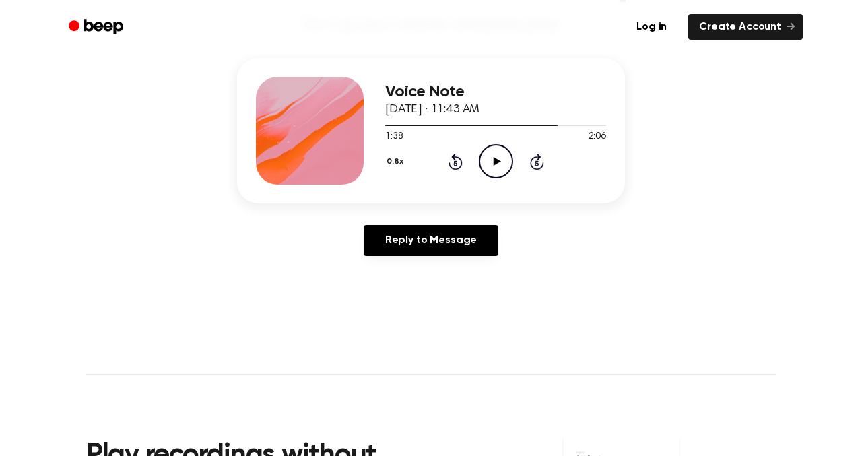 This screenshot has width=862, height=456. What do you see at coordinates (97, 27) in the screenshot?
I see `a: Beep` at bounding box center [97, 27].